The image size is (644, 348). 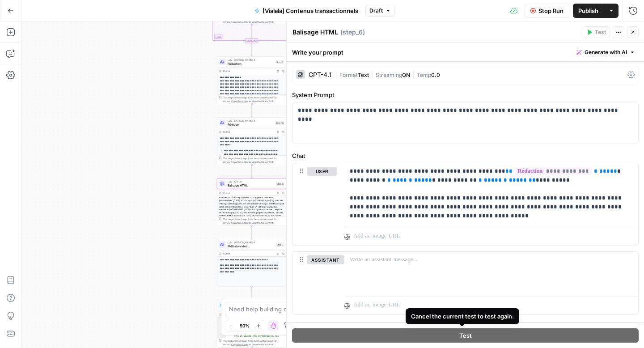 What do you see at coordinates (376, 11) in the screenshot?
I see `span: Draft` at bounding box center [376, 11].